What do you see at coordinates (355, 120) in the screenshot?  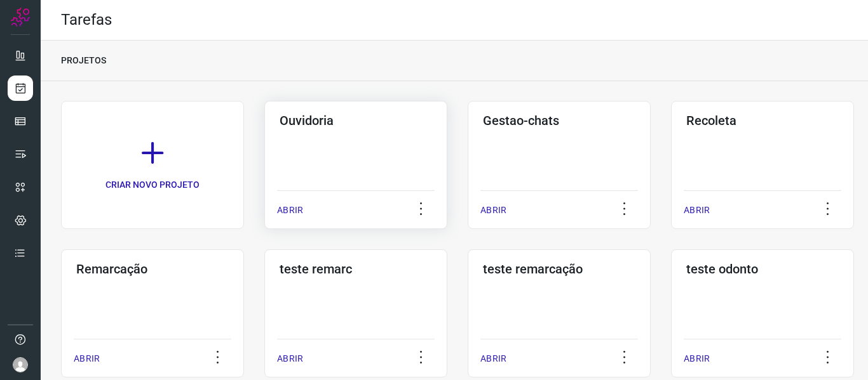 I see `h3: Ouvidoria` at bounding box center [355, 120].